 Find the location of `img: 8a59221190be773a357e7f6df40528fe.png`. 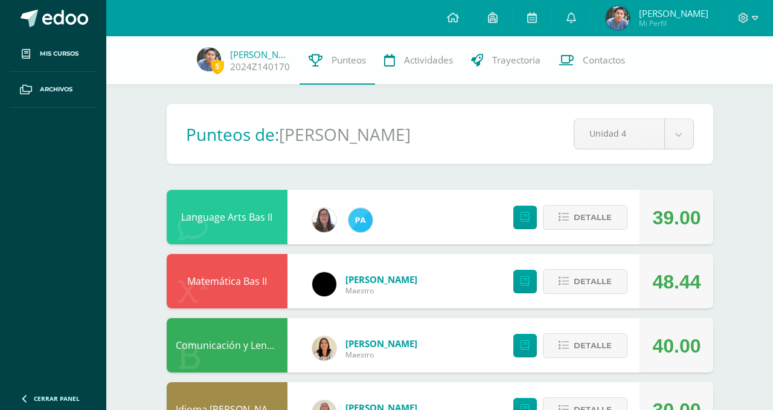

img: 8a59221190be773a357e7f6df40528fe.png is located at coordinates (324, 284).